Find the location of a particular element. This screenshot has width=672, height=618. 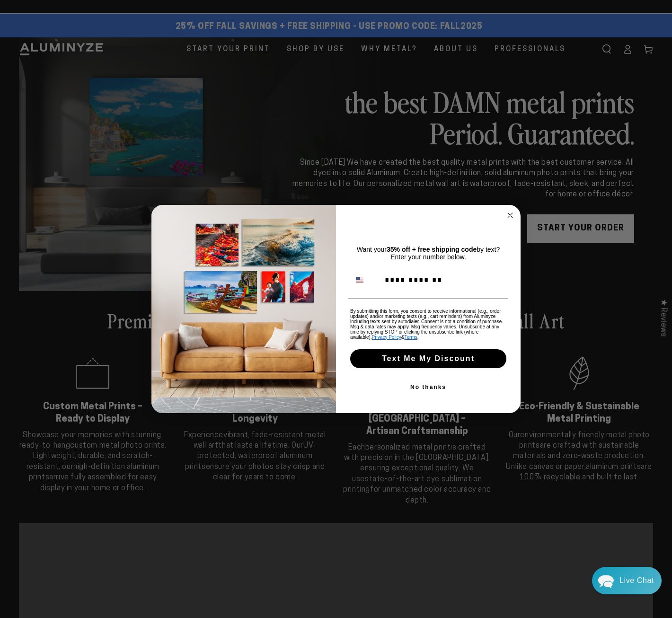

a: Terms is located at coordinates (411, 337).